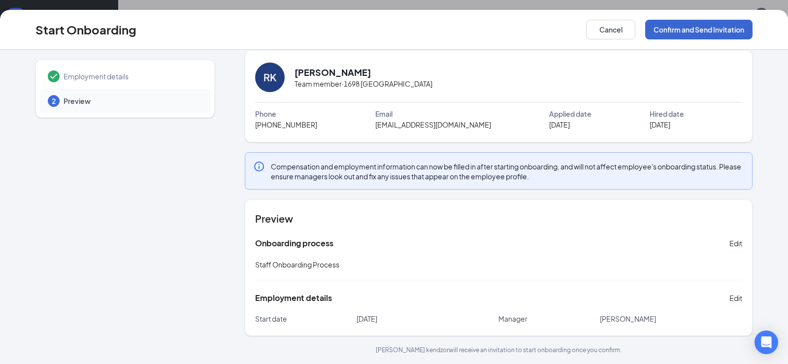 The height and width of the screenshot is (364, 788). Describe the element at coordinates (270, 77) in the screenshot. I see `div: RK` at that location.